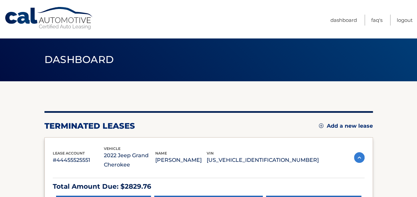 Image resolution: width=417 pixels, height=197 pixels. Describe the element at coordinates (405, 20) in the screenshot. I see `a: Logout` at that location.